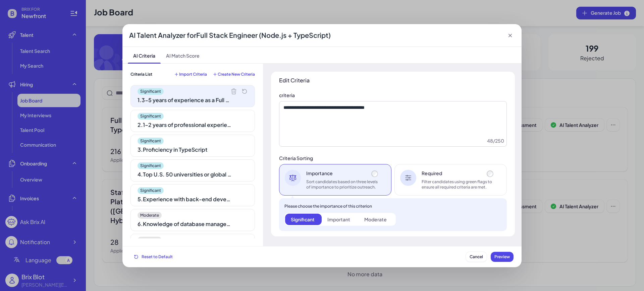 The width and height of the screenshot is (644, 291). What do you see at coordinates (185, 100) in the screenshot?
I see `div: 1 . 3-5 years of experience as a Full Stack Engineer` at bounding box center [185, 100].